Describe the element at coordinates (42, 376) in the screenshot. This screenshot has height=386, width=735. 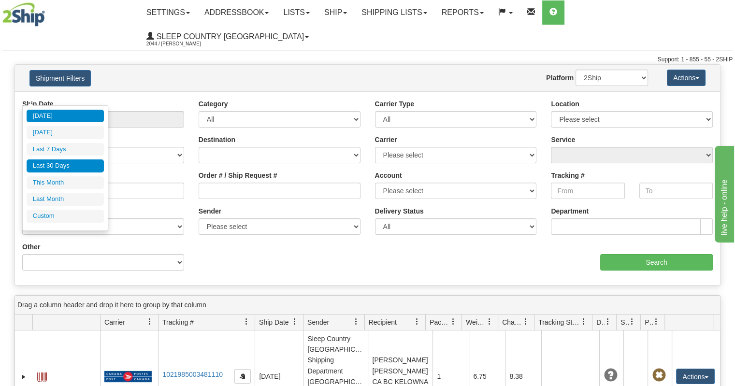
I see `a: Label` at that location.